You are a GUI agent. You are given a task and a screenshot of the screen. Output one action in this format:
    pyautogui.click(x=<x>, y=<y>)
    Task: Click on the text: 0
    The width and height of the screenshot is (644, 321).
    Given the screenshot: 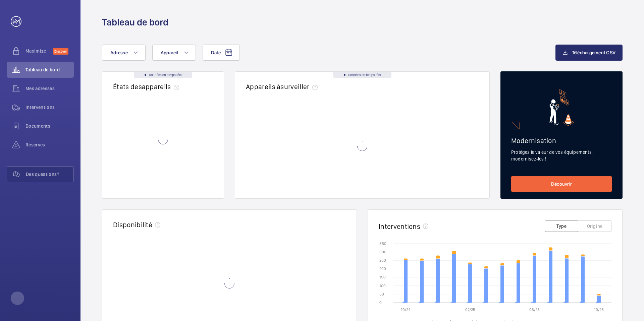 What is the action you would take?
    pyautogui.click(x=381, y=303)
    